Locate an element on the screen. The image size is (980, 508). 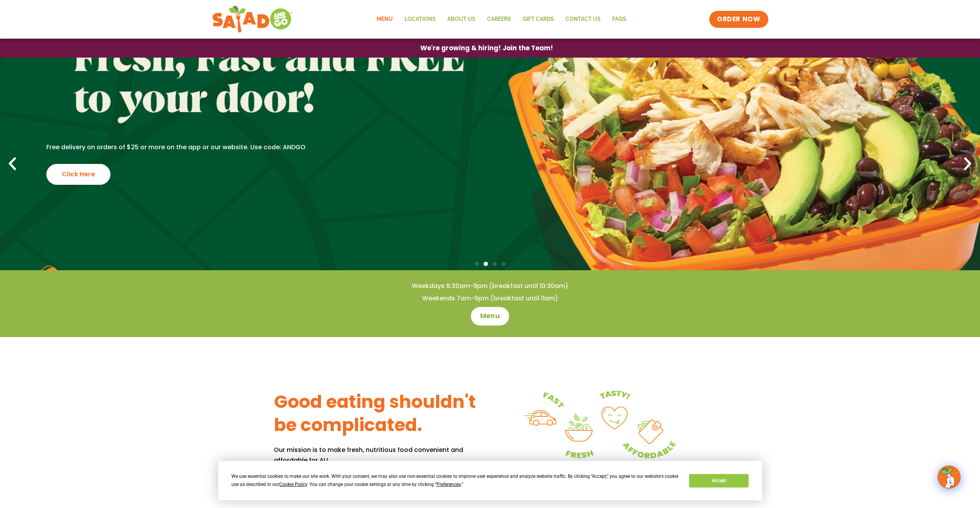
p: Our mission is to make fresh, nutritious food convenient and affordable for ALL. is located at coordinates (382, 455).